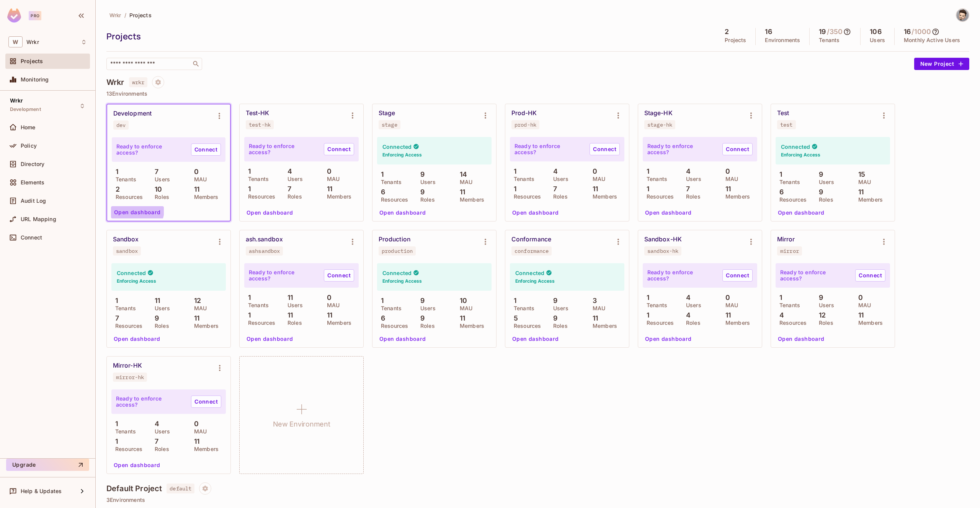 This screenshot has height=508, width=980. Describe the element at coordinates (931, 40) in the screenshot. I see `p: Monthly Active Users` at that location.